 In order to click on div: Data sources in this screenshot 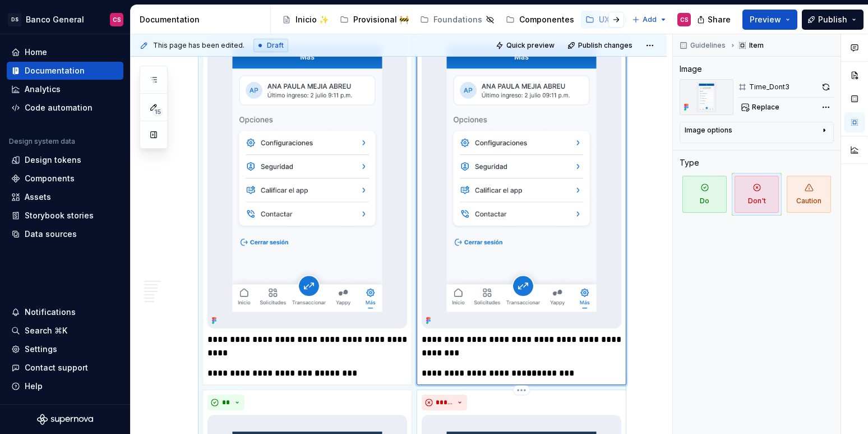, I will do `click(50, 234)`.